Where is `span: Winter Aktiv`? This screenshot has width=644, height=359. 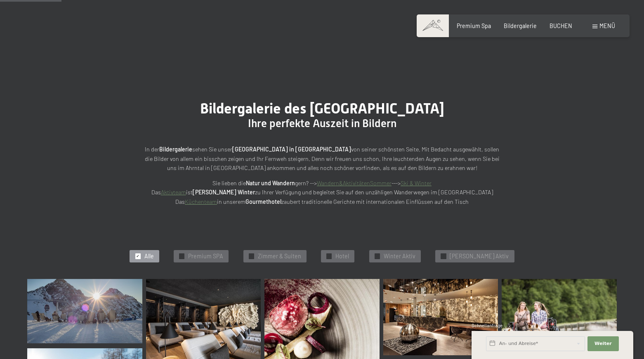 span: Winter Aktiv is located at coordinates (399, 256).